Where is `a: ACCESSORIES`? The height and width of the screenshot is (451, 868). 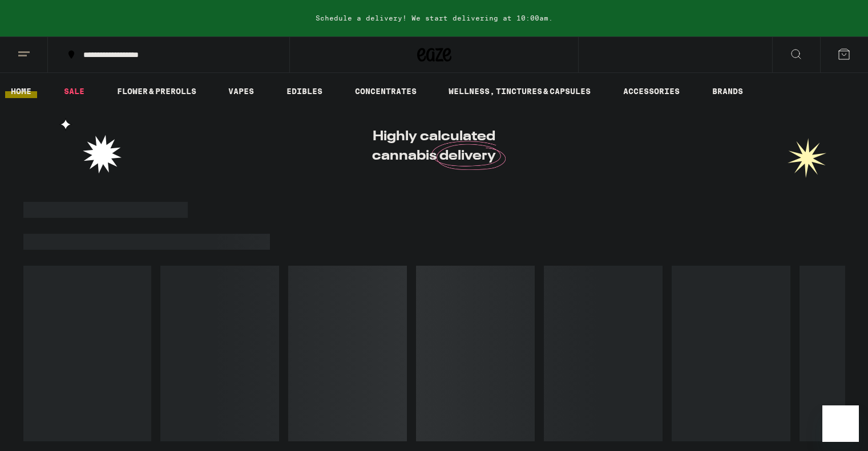 a: ACCESSORIES is located at coordinates (651, 91).